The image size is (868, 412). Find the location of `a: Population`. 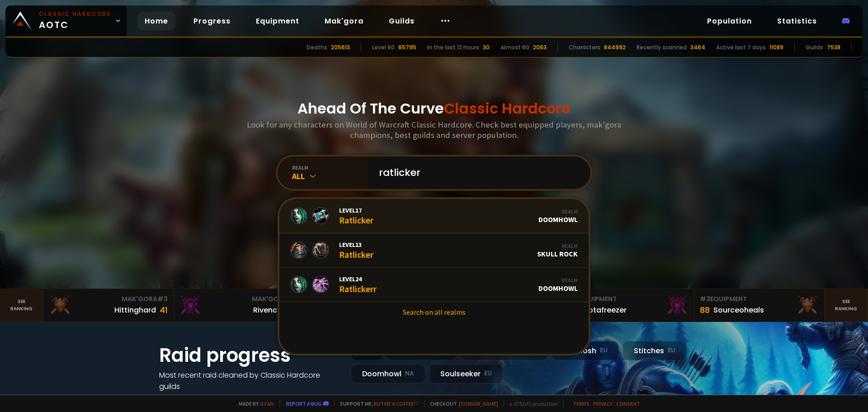

a: Population is located at coordinates (729, 21).